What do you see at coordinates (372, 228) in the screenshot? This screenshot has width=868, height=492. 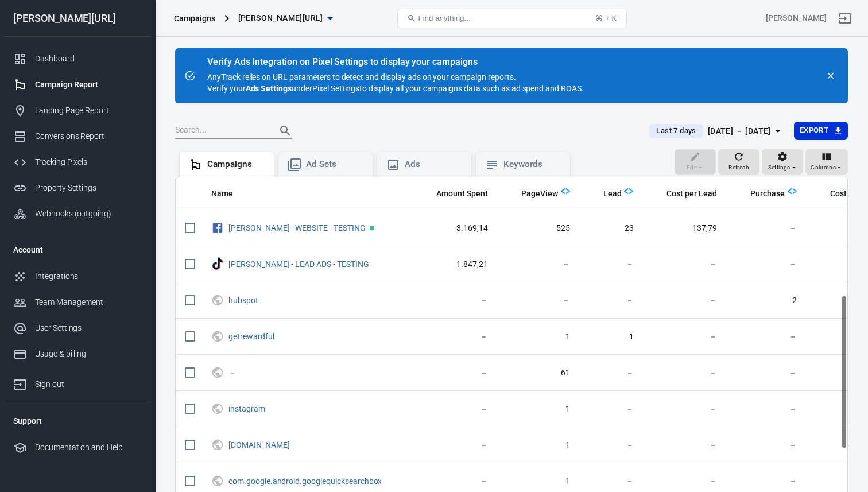 I see `span: Active` at bounding box center [372, 228].